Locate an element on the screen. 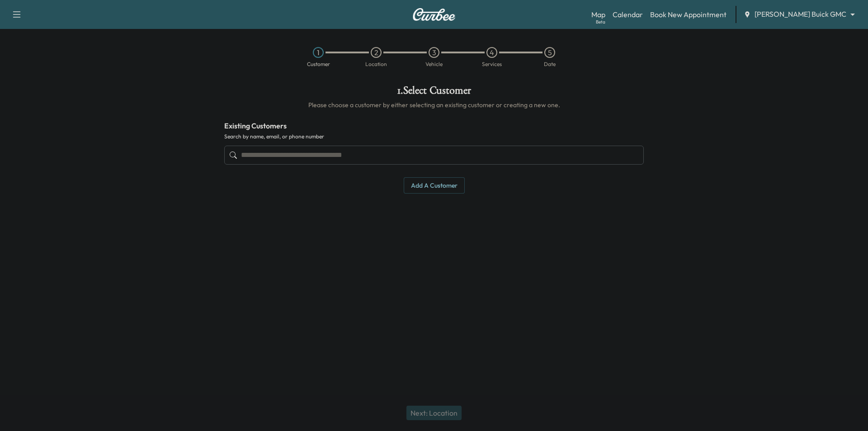  div: 3 is located at coordinates (434, 53).